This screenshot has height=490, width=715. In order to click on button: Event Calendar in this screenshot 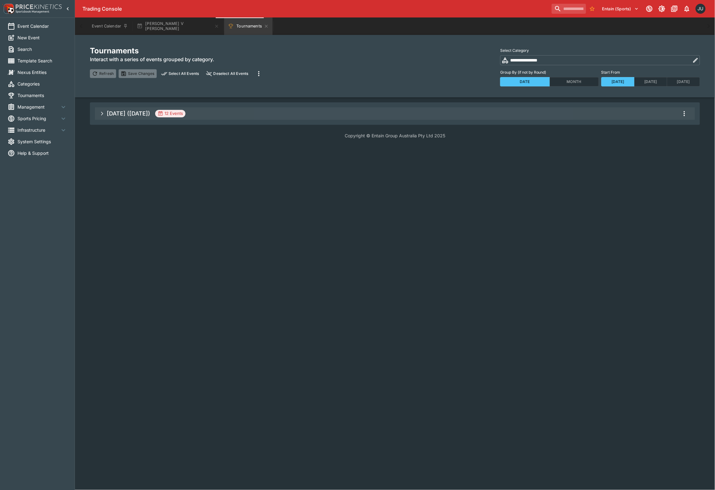, I will do `click(110, 26)`.